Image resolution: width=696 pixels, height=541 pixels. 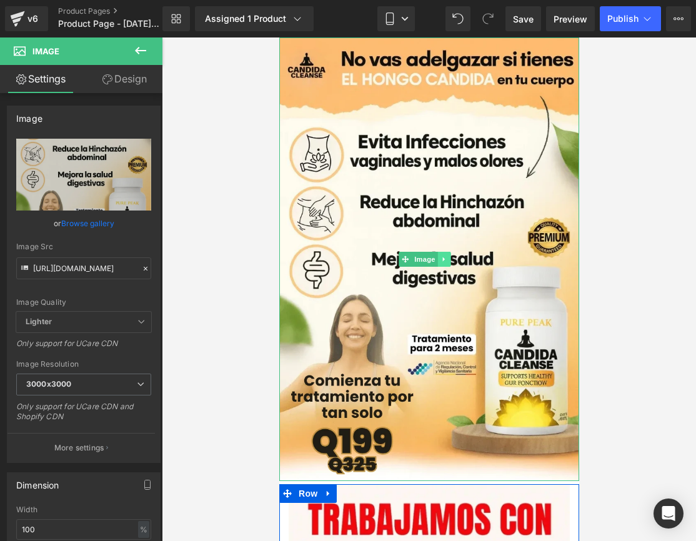 I want to click on button: Publish, so click(x=631, y=19).